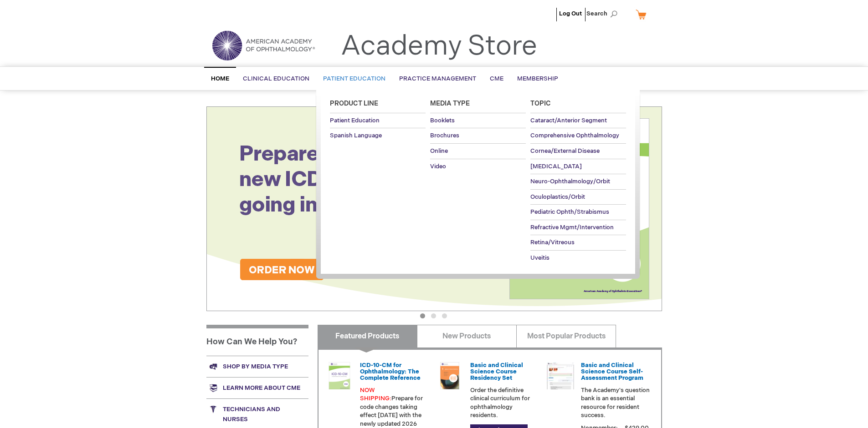  What do you see at coordinates (570, 182) in the screenshot?
I see `span: Neuro-Ophthalmology/Orbit` at bounding box center [570, 182].